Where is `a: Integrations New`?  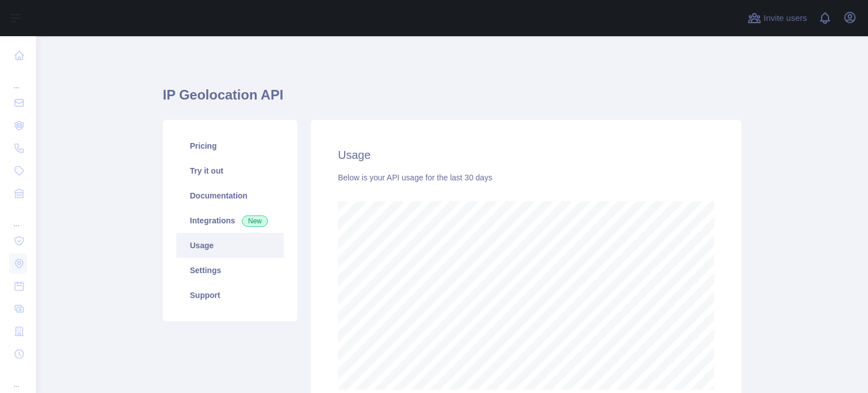 a: Integrations New is located at coordinates (230, 220).